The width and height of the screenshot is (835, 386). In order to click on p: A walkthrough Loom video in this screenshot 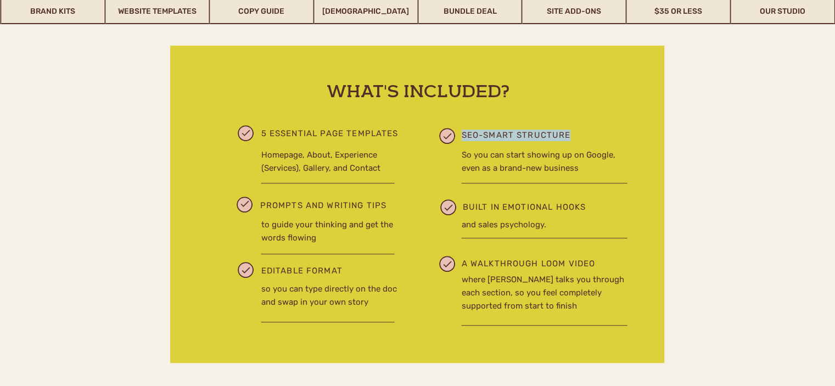, I will do `click(557, 264)`.